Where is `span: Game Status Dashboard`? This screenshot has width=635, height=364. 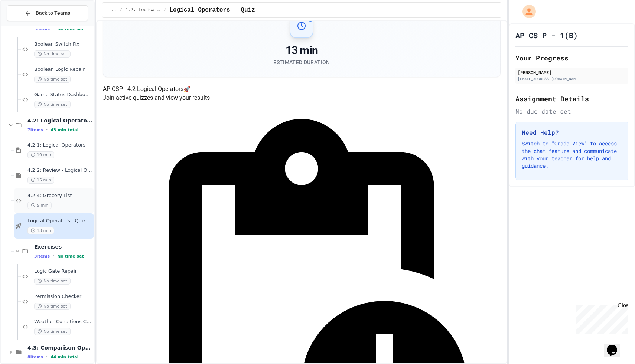
span: Game Status Dashboard is located at coordinates (63, 95).